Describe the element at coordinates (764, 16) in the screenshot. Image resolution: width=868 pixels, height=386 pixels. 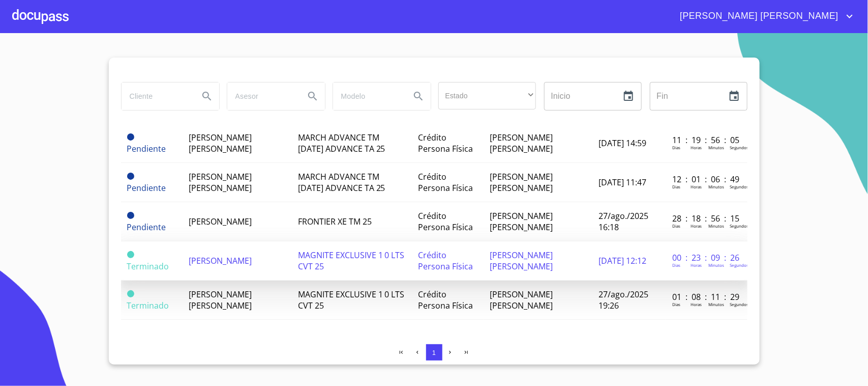
I see `button: account of current user` at that location.